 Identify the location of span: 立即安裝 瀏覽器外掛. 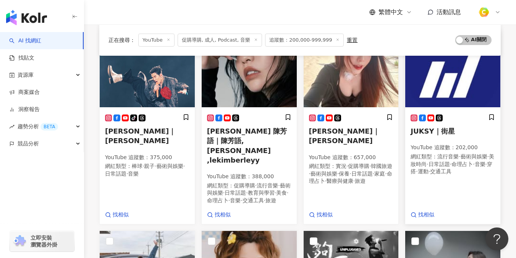
(44, 241).